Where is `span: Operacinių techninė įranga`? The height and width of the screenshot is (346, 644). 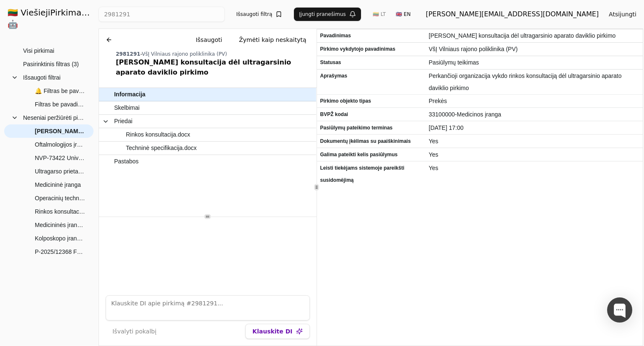 span: Operacinių techninė įranga is located at coordinates (60, 198).